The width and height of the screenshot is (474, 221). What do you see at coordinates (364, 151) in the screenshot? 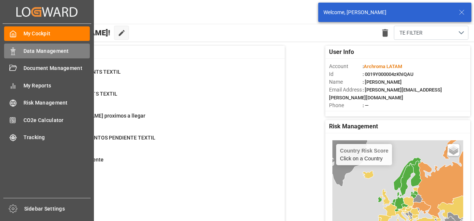
I see `h4: Country Risk Score` at bounding box center [364, 151].